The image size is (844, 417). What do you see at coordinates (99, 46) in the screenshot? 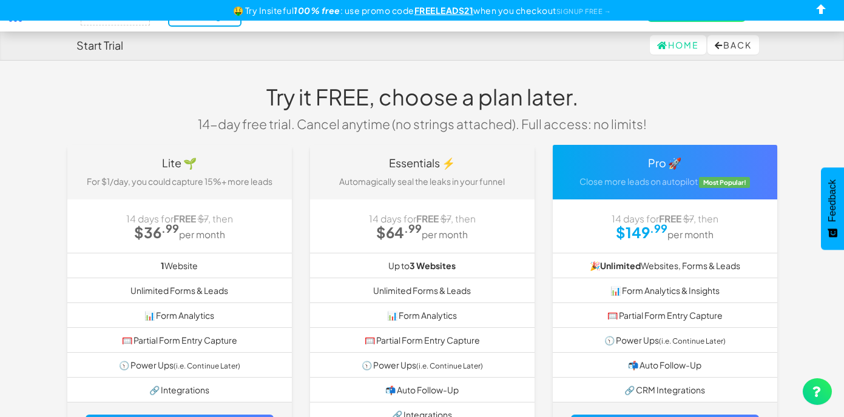
I see `h4: Start Trial` at bounding box center [99, 46].